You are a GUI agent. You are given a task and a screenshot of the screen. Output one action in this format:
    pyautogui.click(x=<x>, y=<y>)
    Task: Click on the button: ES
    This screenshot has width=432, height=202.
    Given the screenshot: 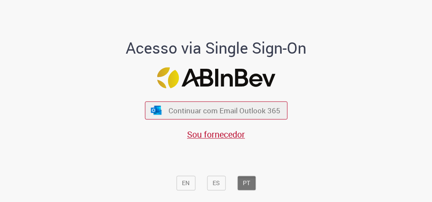 What is the action you would take?
    pyautogui.click(x=216, y=183)
    